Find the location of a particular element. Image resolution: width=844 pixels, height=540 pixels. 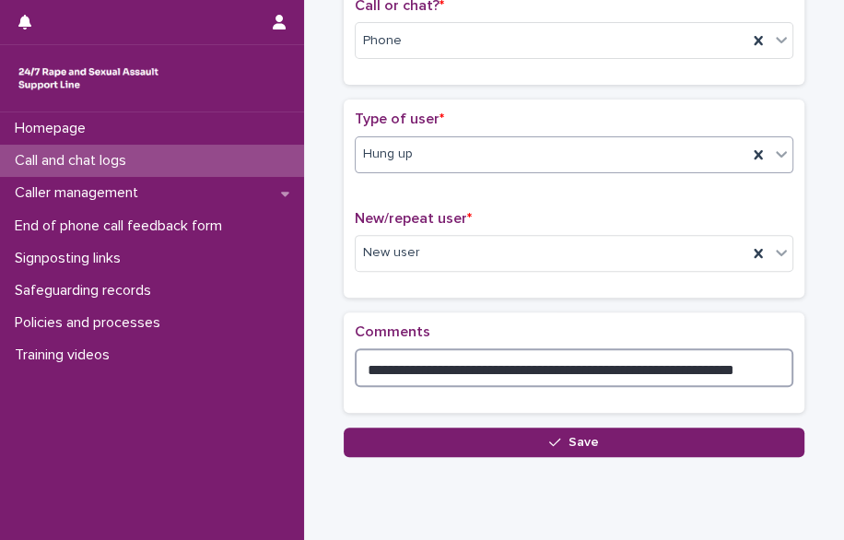

p: Call and chat logs is located at coordinates (74, 160).